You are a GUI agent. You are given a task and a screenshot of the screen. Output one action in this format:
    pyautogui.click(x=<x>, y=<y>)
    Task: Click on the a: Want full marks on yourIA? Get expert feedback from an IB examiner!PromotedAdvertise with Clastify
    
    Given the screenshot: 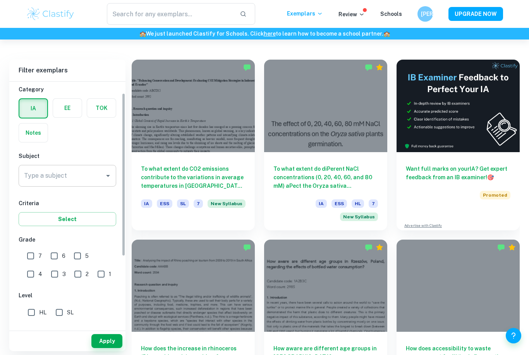 What is the action you would take?
    pyautogui.click(x=458, y=145)
    